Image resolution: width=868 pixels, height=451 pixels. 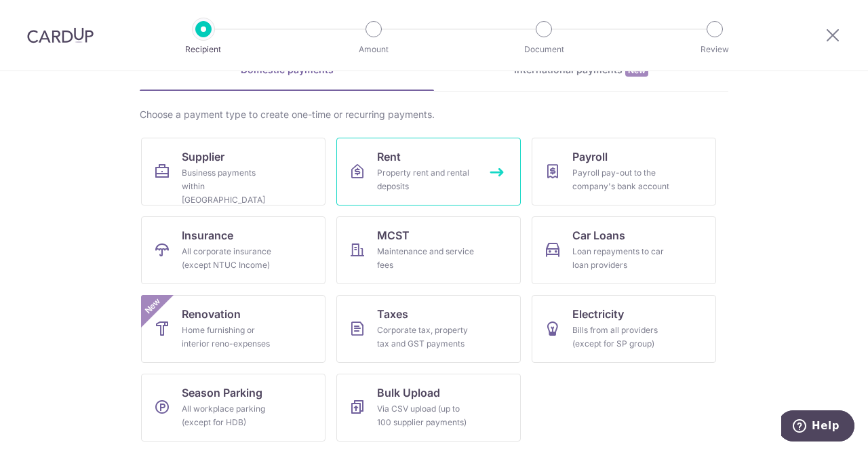 I want to click on span: Insurance, so click(x=208, y=236).